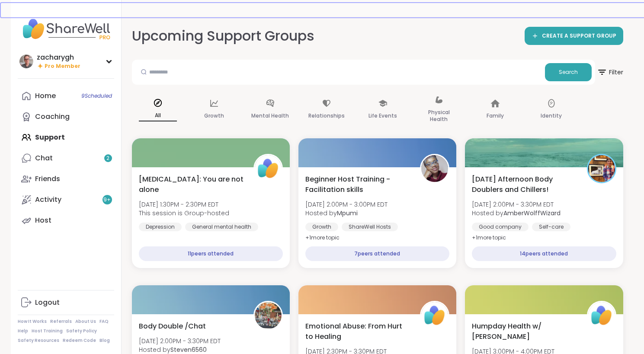 Image resolution: width=644 pixels, height=354 pixels. What do you see at coordinates (439, 116) in the screenshot?
I see `p: Physical Health` at bounding box center [439, 116].